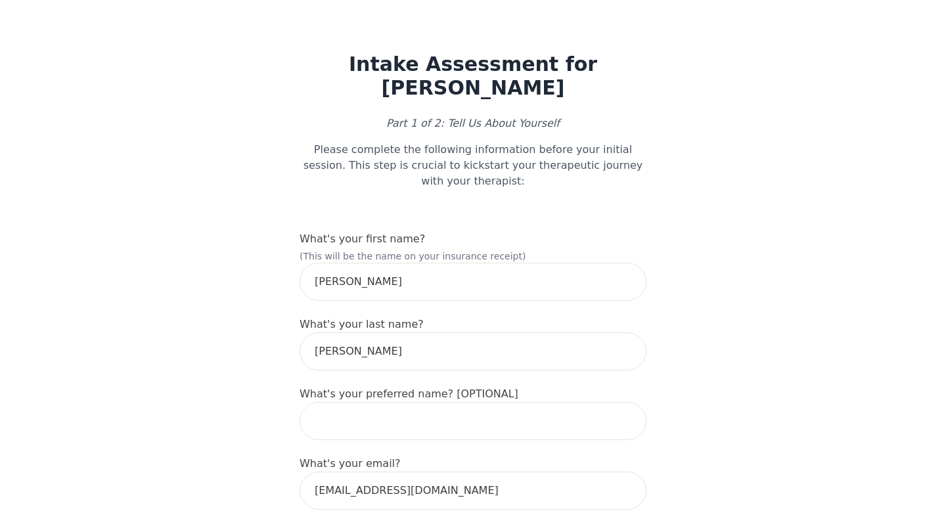  I want to click on p: Please complete the following information before your initial session. This step is crucial to ki..., so click(473, 166).